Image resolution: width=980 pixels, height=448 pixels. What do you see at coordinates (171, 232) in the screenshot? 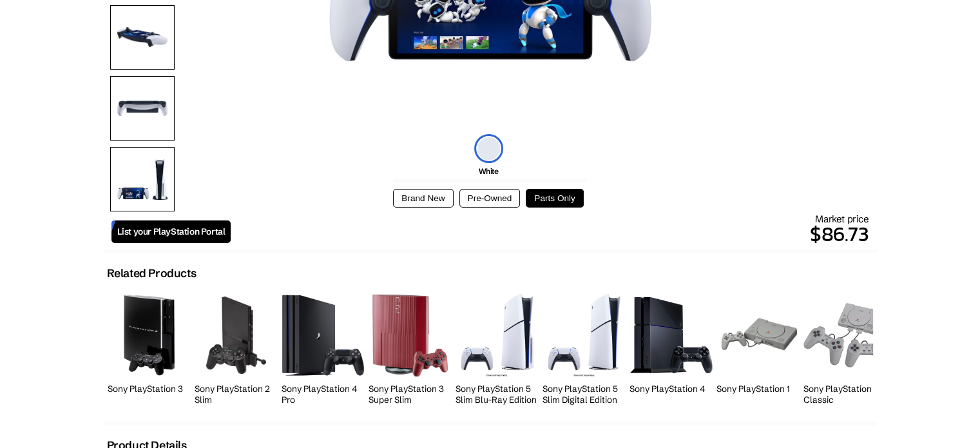
I see `a: List your PlayStation Portal` at bounding box center [171, 232].